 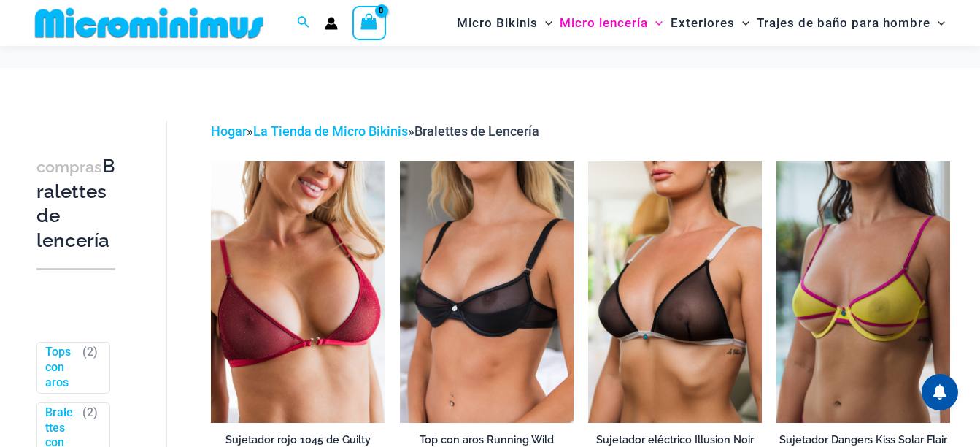 I want to click on h3: Bralettes de lencería, so click(x=76, y=203).